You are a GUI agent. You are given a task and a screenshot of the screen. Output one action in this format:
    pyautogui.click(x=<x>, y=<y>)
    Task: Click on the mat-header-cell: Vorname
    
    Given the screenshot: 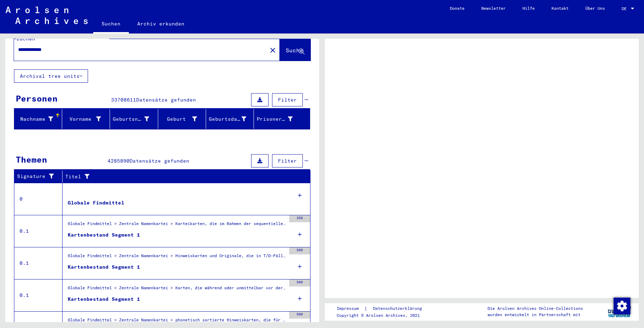 What is the action you would take?
    pyautogui.click(x=86, y=119)
    